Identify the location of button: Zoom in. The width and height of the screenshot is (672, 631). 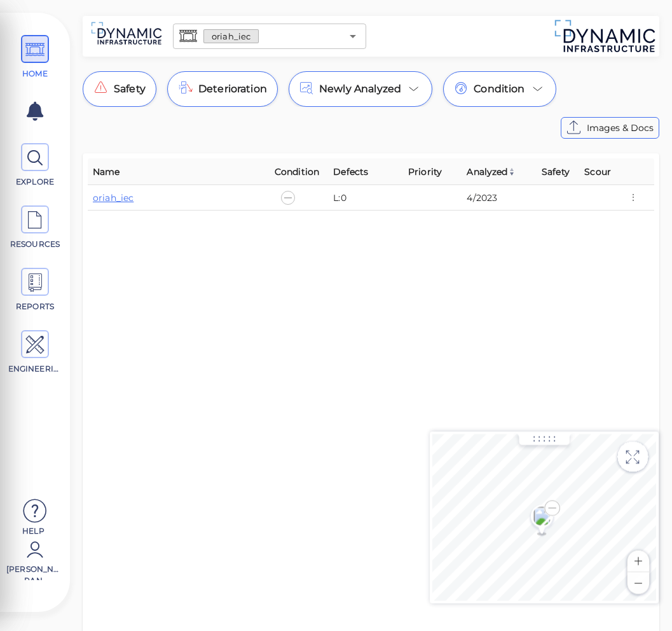
(638, 562).